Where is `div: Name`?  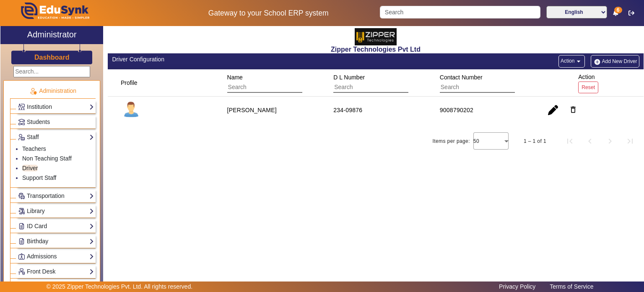 div: Name is located at coordinates (268, 83).